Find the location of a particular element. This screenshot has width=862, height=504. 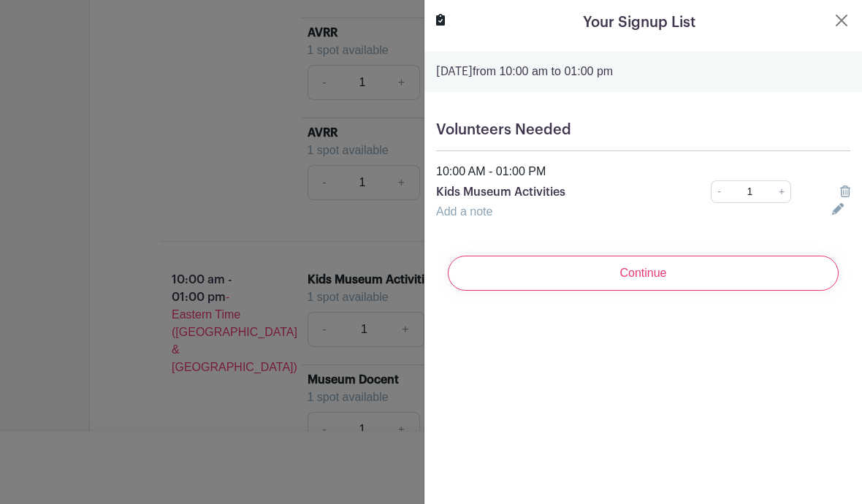

button: Close is located at coordinates (842, 20).